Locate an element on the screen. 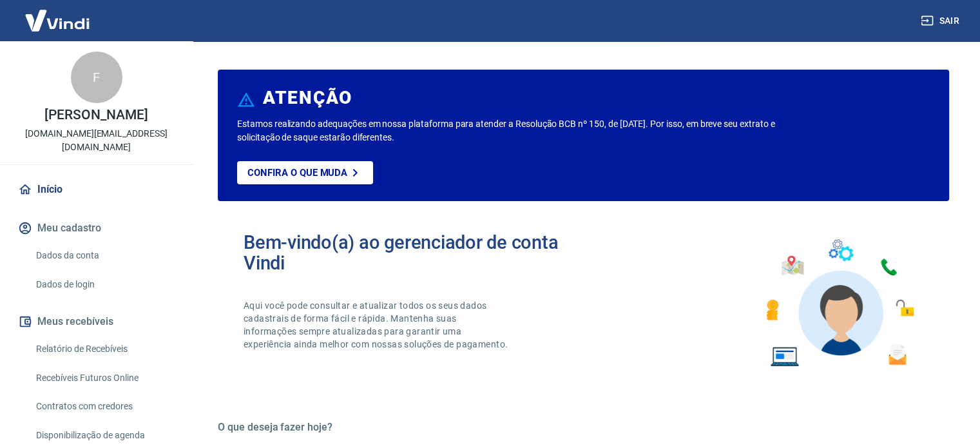  img: Imagem de um avatar masculino com diversos icones exemplificando as funcionalidades do gerenciado... is located at coordinates (839, 303).